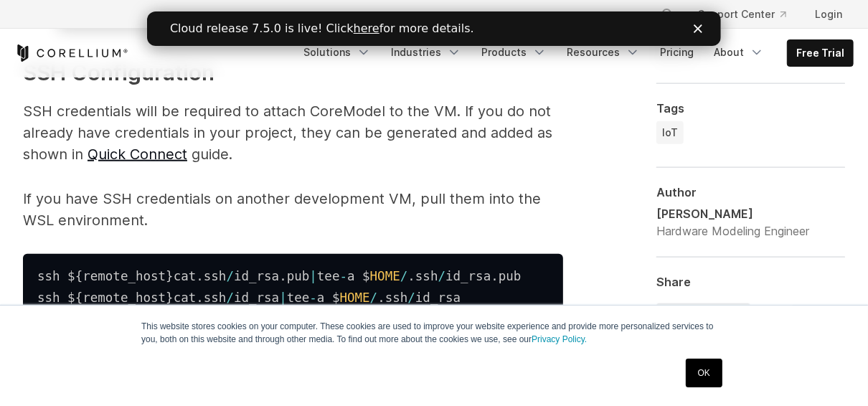 The width and height of the screenshot is (868, 406). What do you see at coordinates (554, 17) in the screenshot?
I see `div: Close` at bounding box center [554, 17].